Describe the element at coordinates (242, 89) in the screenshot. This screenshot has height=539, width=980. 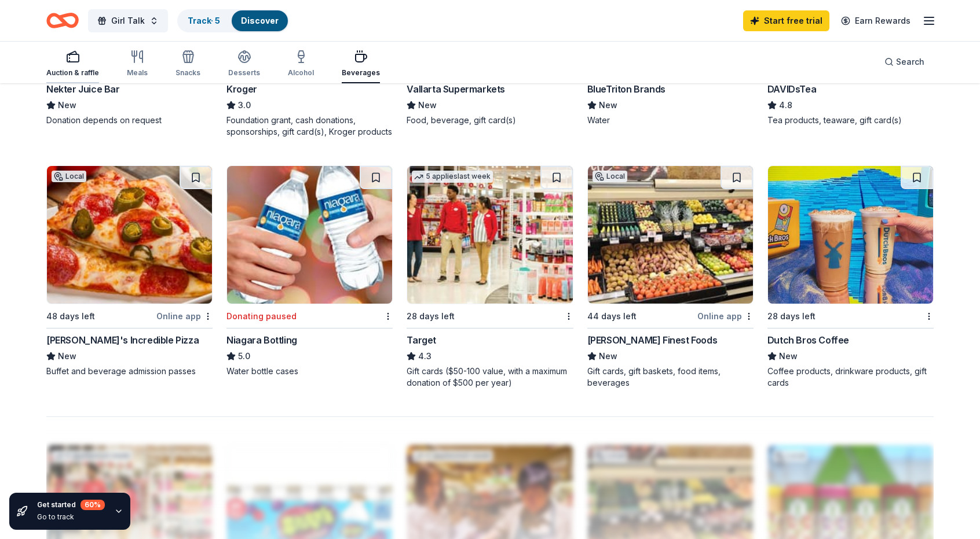
I see `div: Kroger` at that location.